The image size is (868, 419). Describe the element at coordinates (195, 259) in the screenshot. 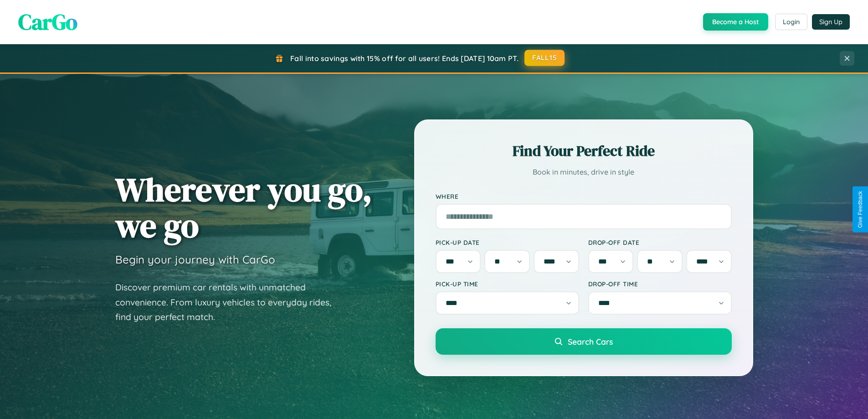

I see `h3: Begin your journey with CarGo` at that location.